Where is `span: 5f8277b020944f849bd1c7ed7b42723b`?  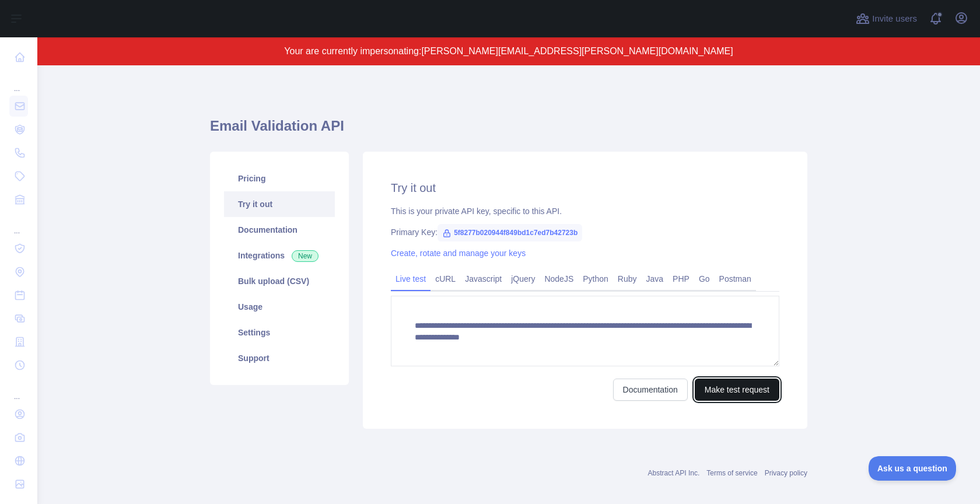
span: 5f8277b020944f849bd1c7ed7b42723b is located at coordinates (510, 233).